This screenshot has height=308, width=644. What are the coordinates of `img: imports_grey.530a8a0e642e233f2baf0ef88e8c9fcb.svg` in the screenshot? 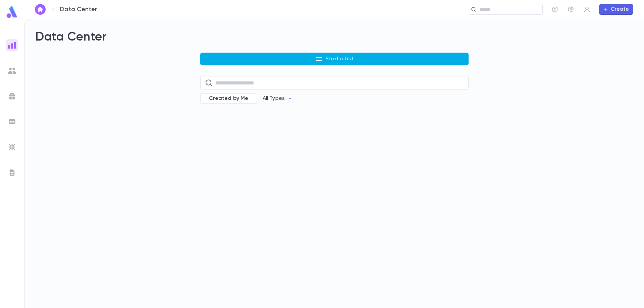 It's located at (12, 147).